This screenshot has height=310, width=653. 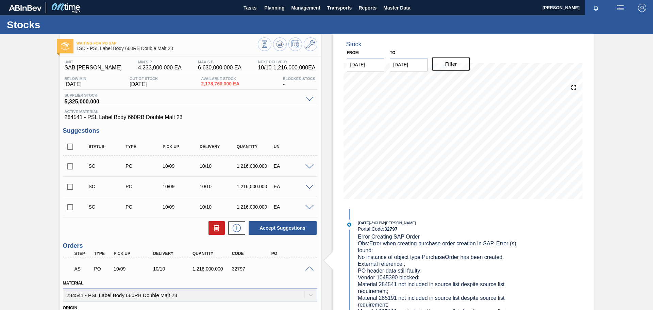 I want to click on span: Active Material, so click(x=190, y=111).